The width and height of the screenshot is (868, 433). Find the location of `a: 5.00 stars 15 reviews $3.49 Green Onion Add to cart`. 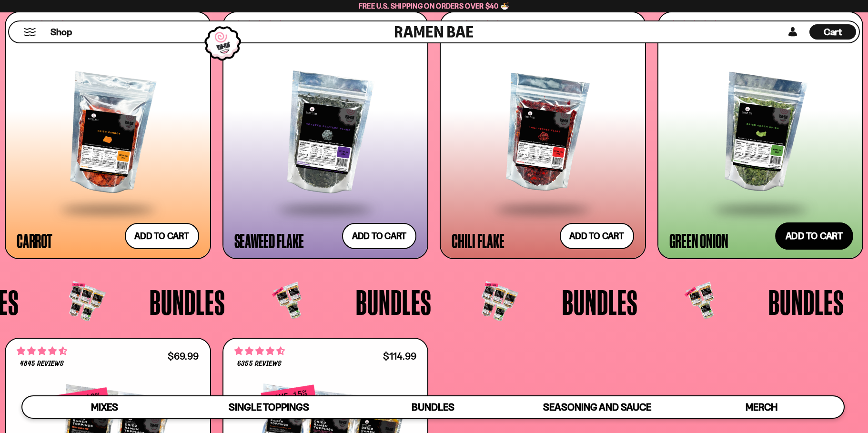

a: 5.00 stars 15 reviews $3.49 Green Onion Add to cart is located at coordinates (760, 135).